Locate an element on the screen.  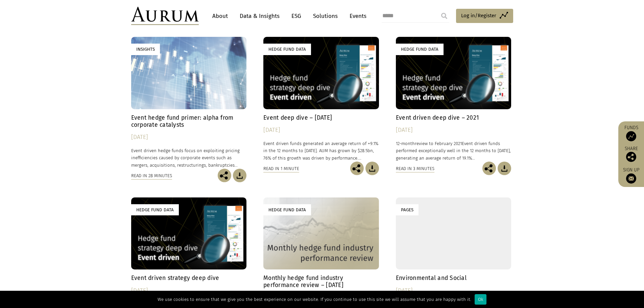
img: Aurum is located at coordinates (165, 16).